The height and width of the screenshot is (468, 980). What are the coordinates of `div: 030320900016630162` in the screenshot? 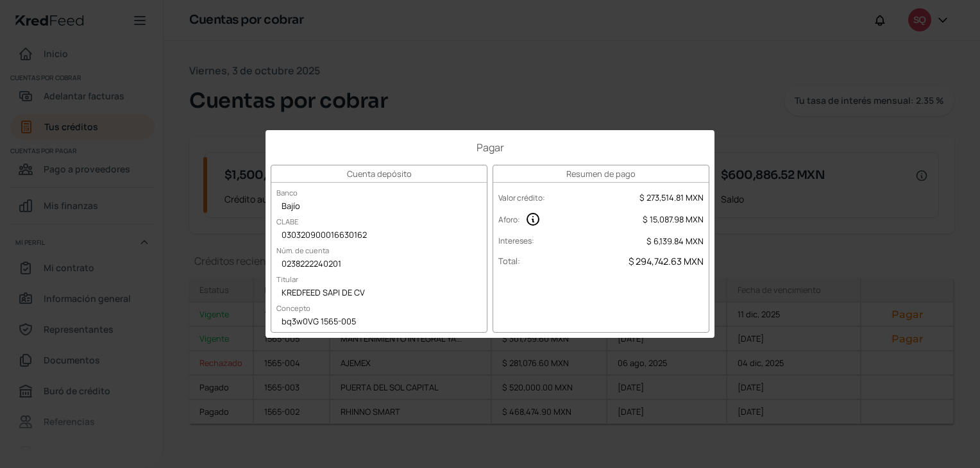 It's located at (379, 236).